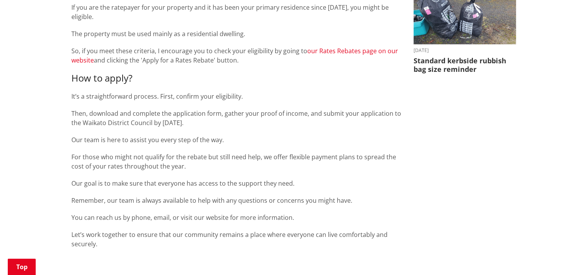 The height and width of the screenshot is (275, 587). What do you see at coordinates (464, 65) in the screenshot?
I see `h3: Standard kerbside rubbish bag size reminder` at bounding box center [464, 65].